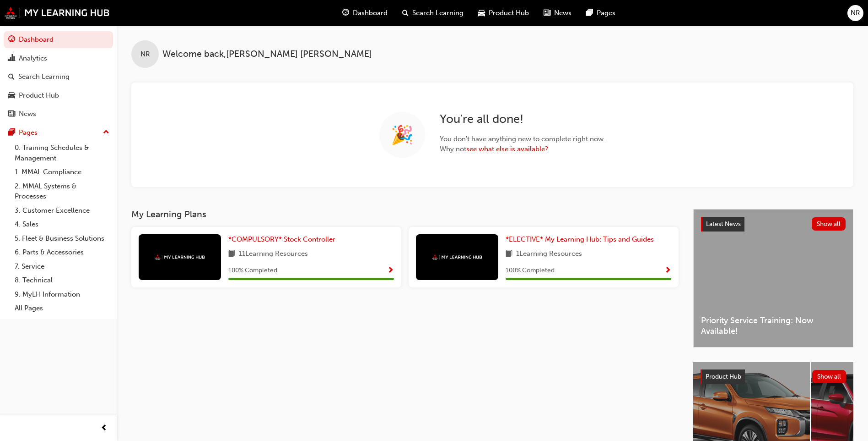 This screenshot has height=441, width=868. I want to click on a: All Pages, so click(61, 308).